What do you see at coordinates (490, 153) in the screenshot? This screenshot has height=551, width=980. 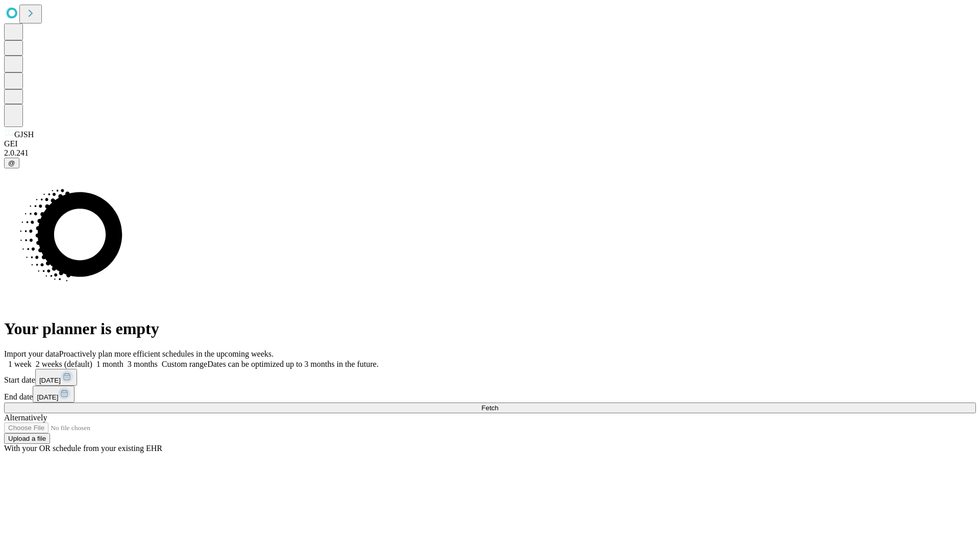 I see `div: 2.0.241` at bounding box center [490, 153].